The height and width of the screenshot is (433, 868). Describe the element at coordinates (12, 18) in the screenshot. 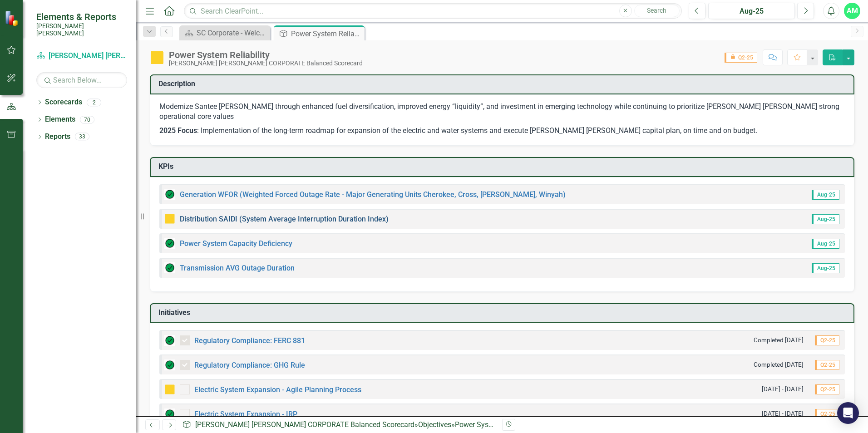

I see `img: ClearPoint Strategy` at that location.